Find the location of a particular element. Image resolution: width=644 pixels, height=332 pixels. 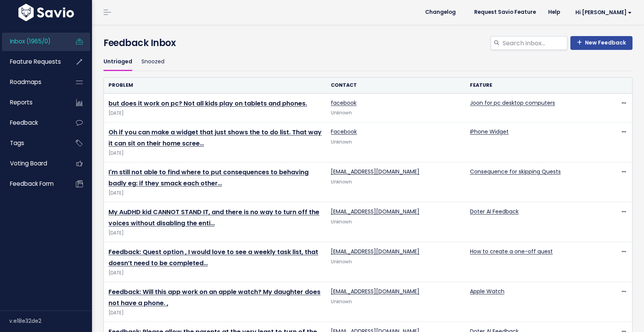

input: Search inbox... is located at coordinates (534, 43).